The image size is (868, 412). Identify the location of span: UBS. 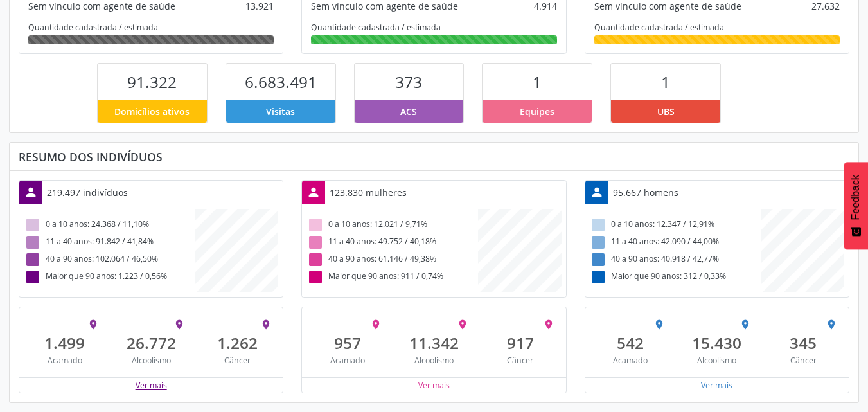
(666, 112).